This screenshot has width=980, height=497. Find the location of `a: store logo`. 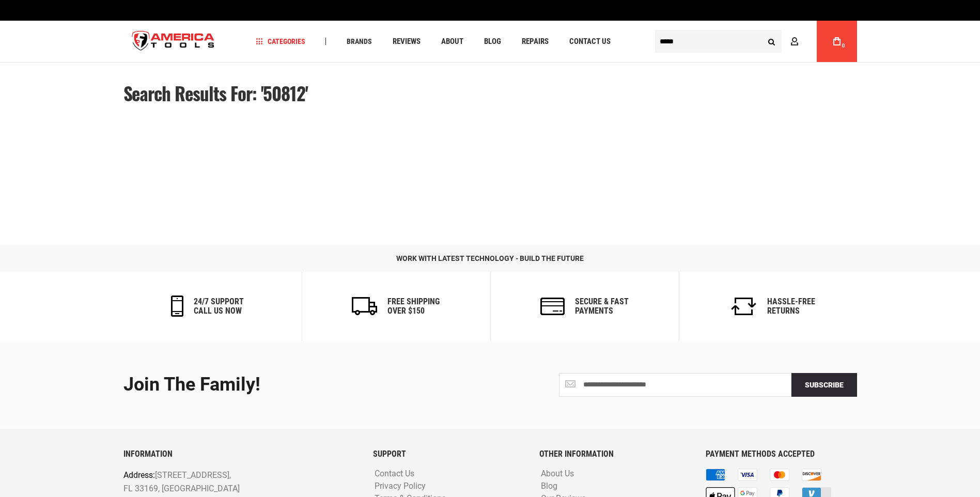

a: store logo is located at coordinates (173, 41).